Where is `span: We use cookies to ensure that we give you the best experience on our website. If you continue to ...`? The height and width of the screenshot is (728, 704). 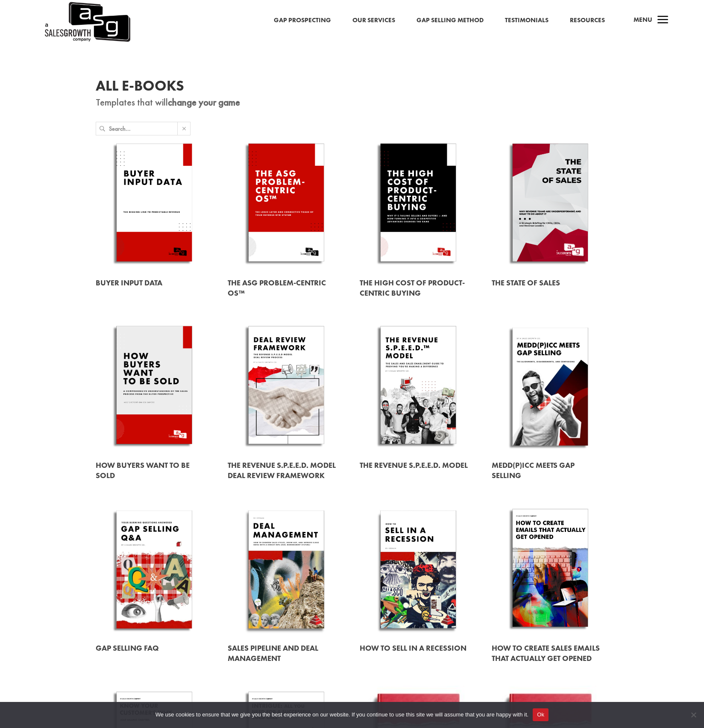
span: We use cookies to ensure that we give you the best experience on our website. If you continue to ... is located at coordinates (342, 714).